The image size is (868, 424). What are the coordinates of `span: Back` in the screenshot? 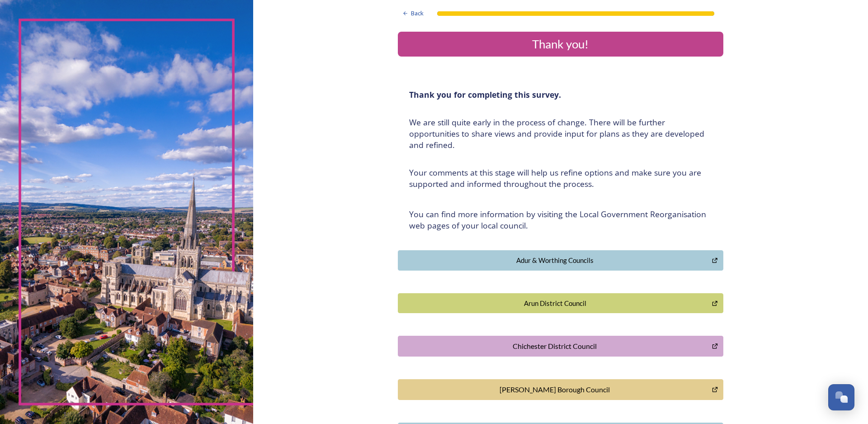 It's located at (417, 13).